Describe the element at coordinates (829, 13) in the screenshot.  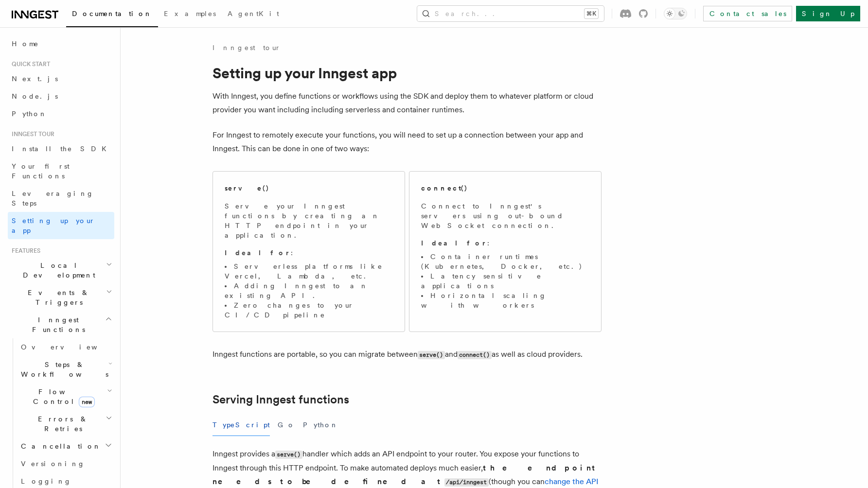
I see `a: Sign Up` at that location.